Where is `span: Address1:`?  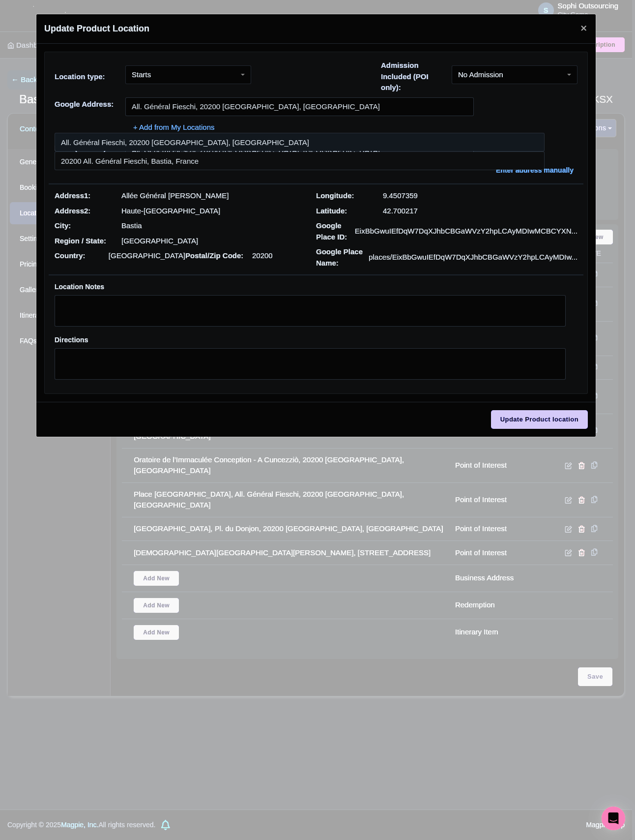 span: Address1: is located at coordinates (88, 196).